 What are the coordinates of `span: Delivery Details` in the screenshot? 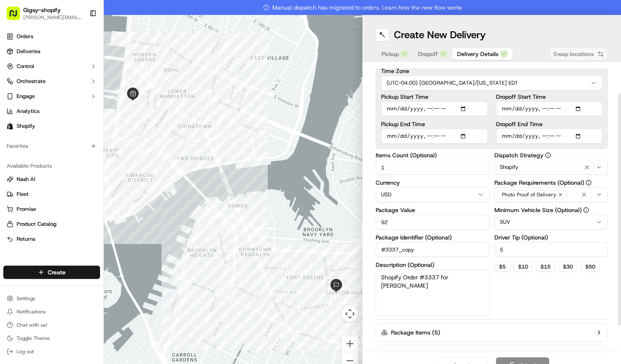 It's located at (478, 54).